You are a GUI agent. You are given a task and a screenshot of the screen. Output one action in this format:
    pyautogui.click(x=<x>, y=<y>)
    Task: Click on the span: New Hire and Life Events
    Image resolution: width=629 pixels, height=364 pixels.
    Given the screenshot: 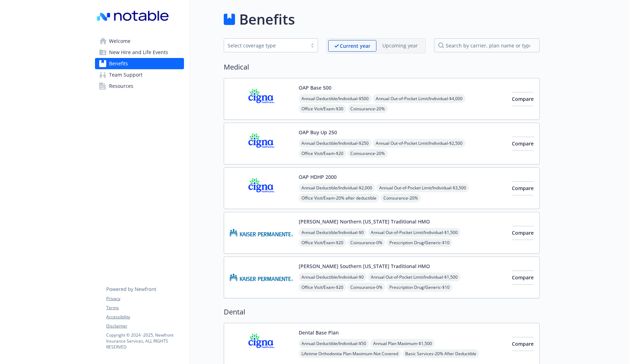 What is the action you would take?
    pyautogui.click(x=139, y=53)
    